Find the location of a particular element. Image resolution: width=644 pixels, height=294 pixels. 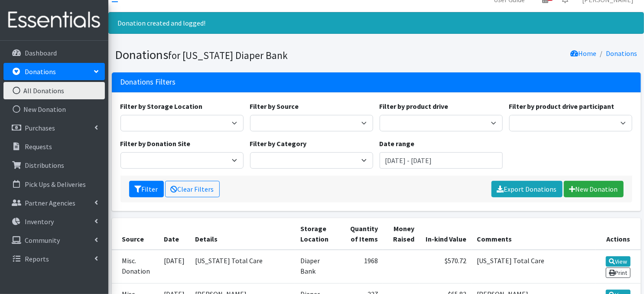

a: Reports is located at coordinates (54, 259).